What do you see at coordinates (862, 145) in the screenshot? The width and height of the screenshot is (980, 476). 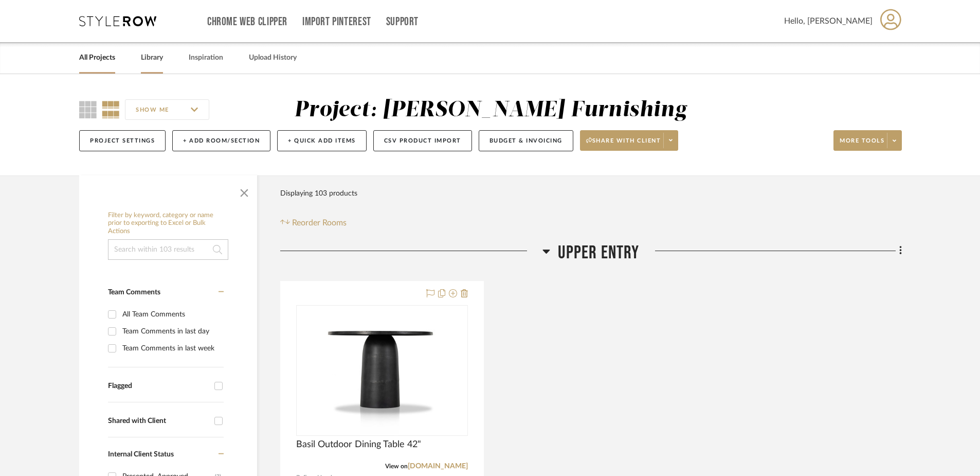 I see `span: More tools` at bounding box center [862, 145].